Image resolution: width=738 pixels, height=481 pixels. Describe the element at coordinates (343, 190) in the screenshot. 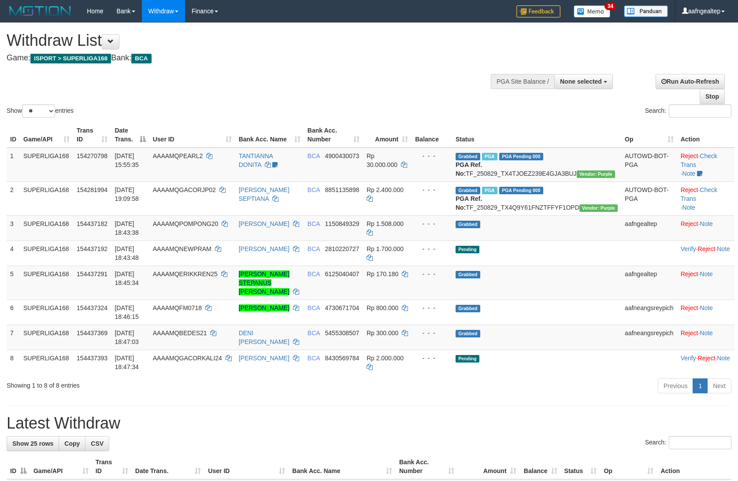

I see `span: Copy 8851135898 to clipboard` at that location.